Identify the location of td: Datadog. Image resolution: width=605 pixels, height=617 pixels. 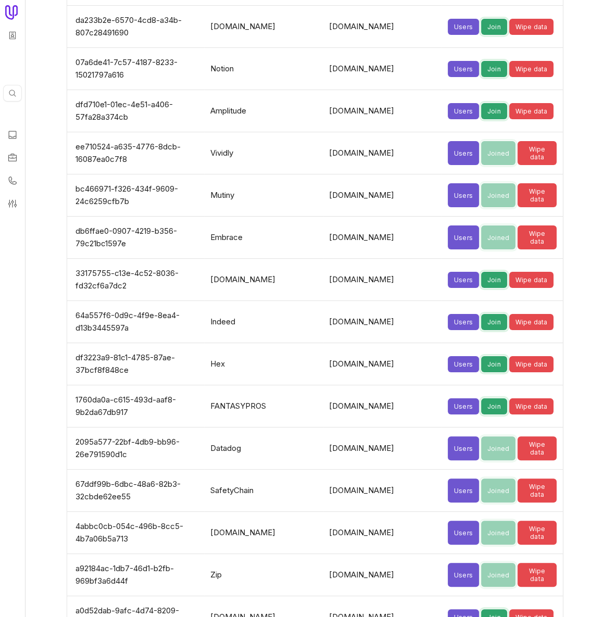
(263, 448).